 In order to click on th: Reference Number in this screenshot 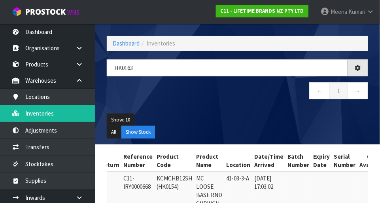, I will do `click(138, 161)`.